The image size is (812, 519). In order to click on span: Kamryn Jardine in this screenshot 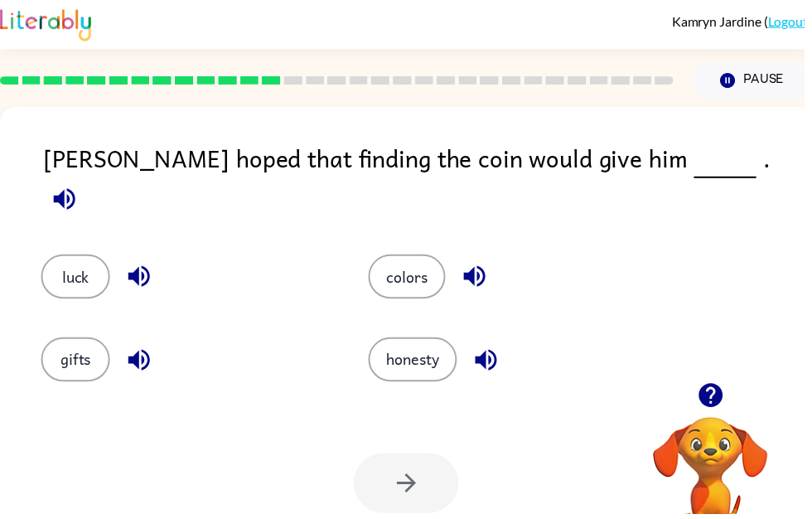, I will do `click(725, 20)`.